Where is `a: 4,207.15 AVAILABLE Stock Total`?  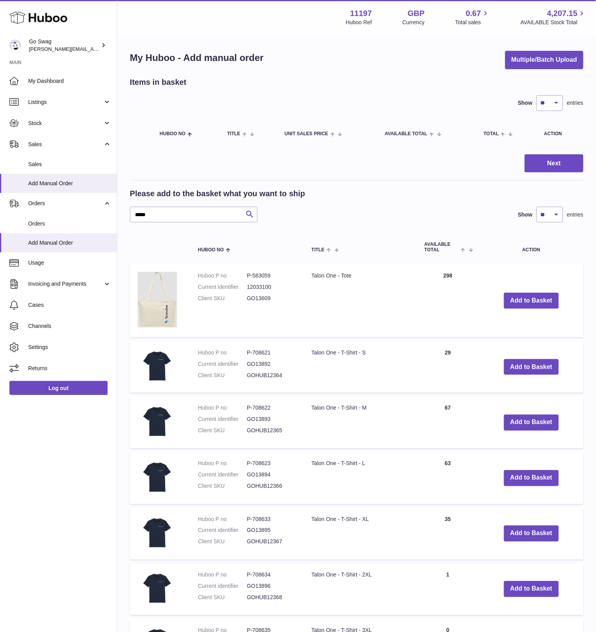 a: 4,207.15 AVAILABLE Stock Total is located at coordinates (553, 17).